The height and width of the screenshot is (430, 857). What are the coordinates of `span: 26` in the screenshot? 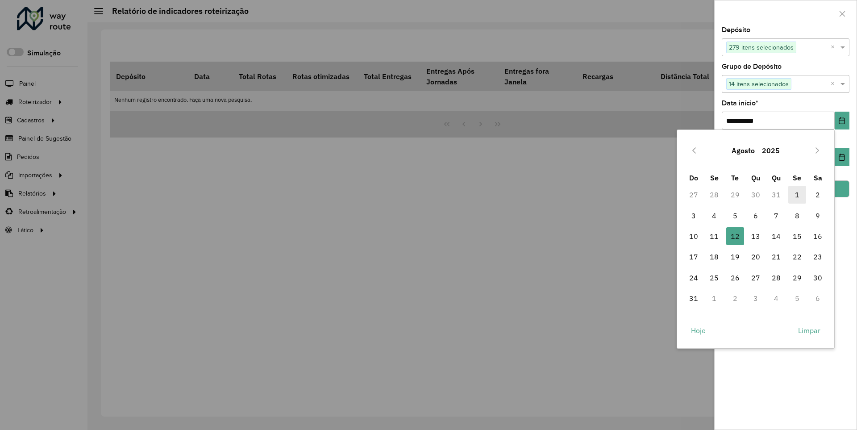 It's located at (735, 278).